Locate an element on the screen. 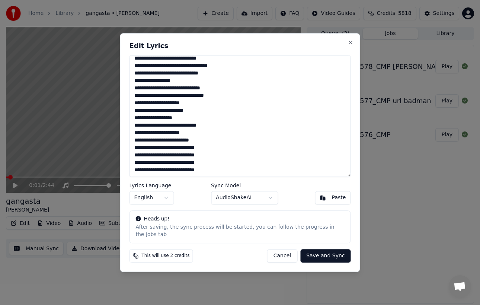 This screenshot has width=480, height=305. div: Heads up! is located at coordinates (240, 219).